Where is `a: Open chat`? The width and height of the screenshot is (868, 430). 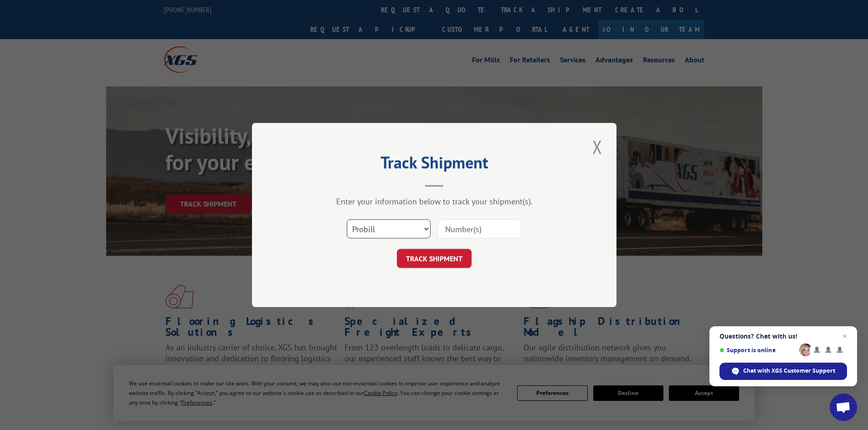 a: Open chat is located at coordinates (843, 408).